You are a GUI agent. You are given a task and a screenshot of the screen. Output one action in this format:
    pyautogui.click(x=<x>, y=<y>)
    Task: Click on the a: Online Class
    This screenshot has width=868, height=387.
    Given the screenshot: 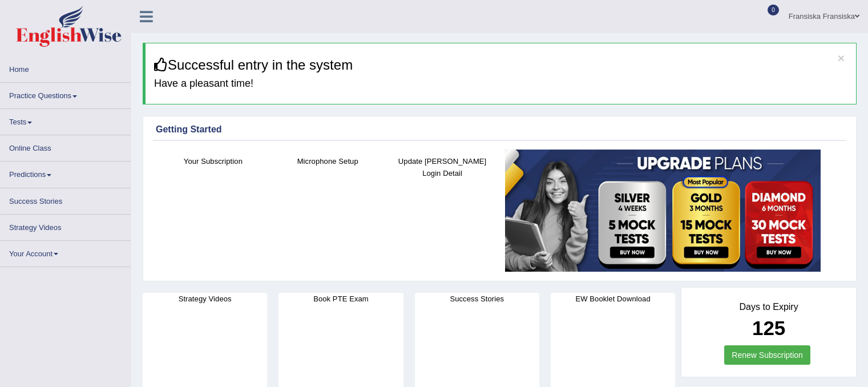 What is the action you would take?
    pyautogui.click(x=65, y=146)
    